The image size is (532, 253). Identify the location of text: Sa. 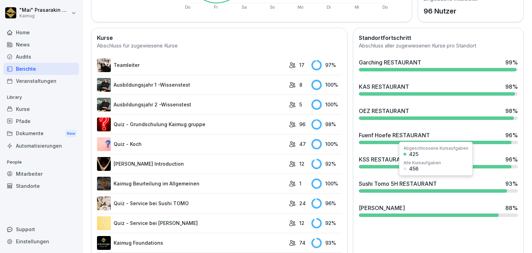
(244, 7).